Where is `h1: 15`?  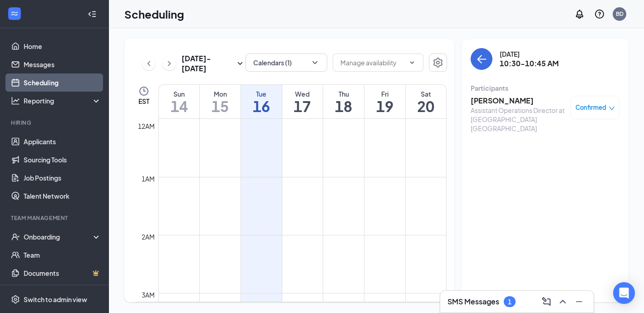
h1: 15 is located at coordinates (220, 106).